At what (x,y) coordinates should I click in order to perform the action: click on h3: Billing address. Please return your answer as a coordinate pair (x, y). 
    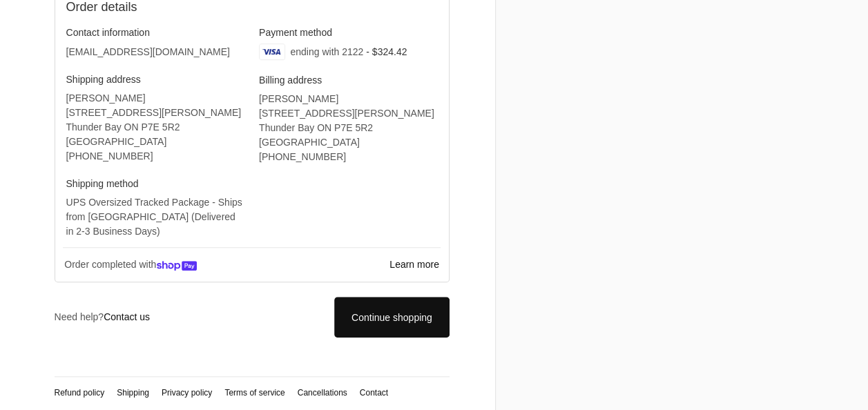
    Looking at the image, I should click on (348, 80).